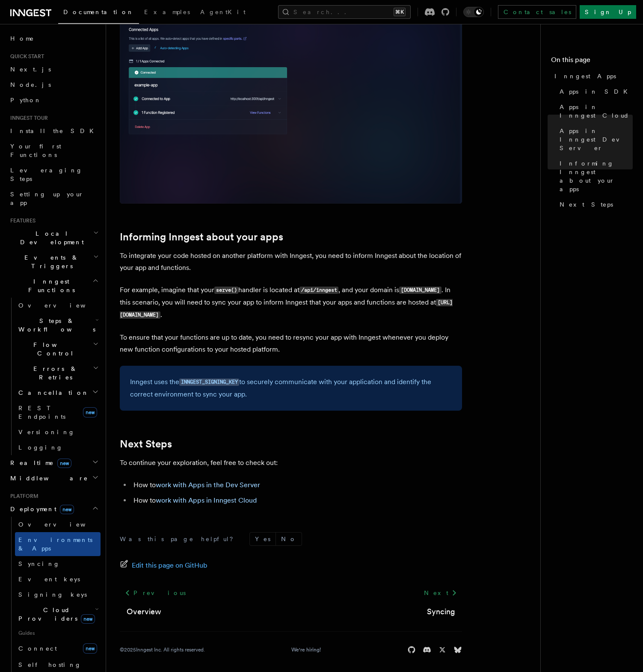  What do you see at coordinates (162, 650) in the screenshot?
I see `div: © 2025 Inngest Inc. All rights reserved.` at bounding box center [162, 650].